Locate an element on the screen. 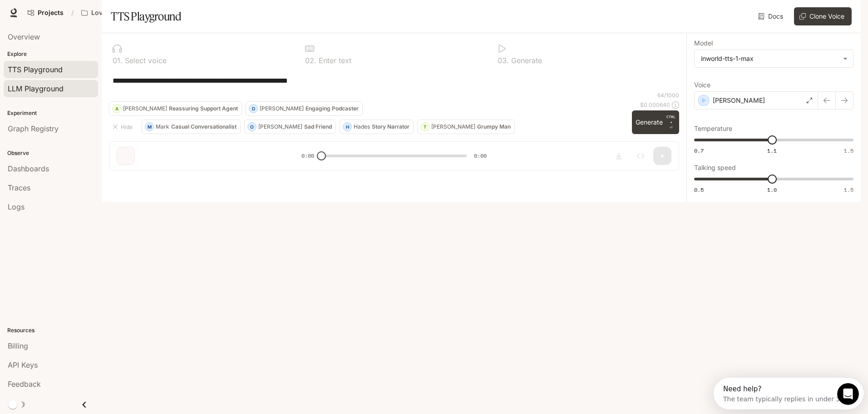 This screenshot has height=414, width=868. p: Mark is located at coordinates (163, 126).